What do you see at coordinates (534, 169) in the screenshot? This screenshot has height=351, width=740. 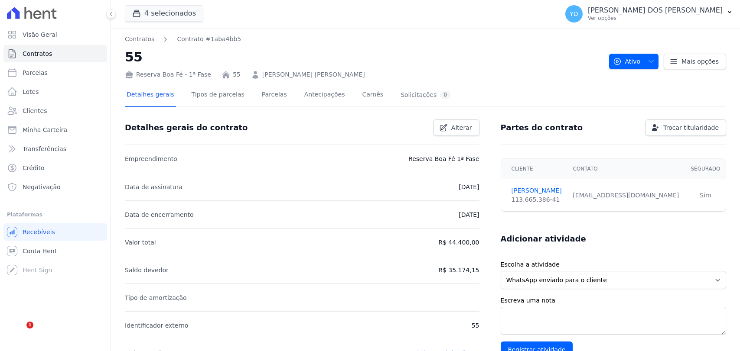 I see `th: Cliente` at bounding box center [534, 169].